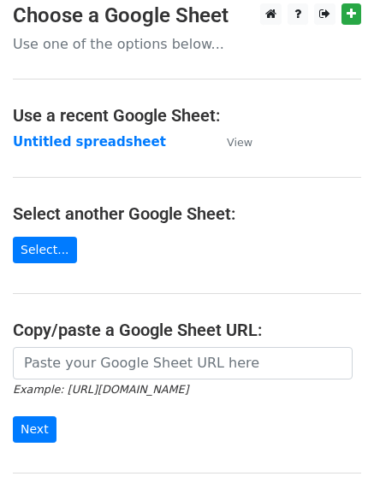  I want to click on p: Use one of the options below..., so click(187, 44).